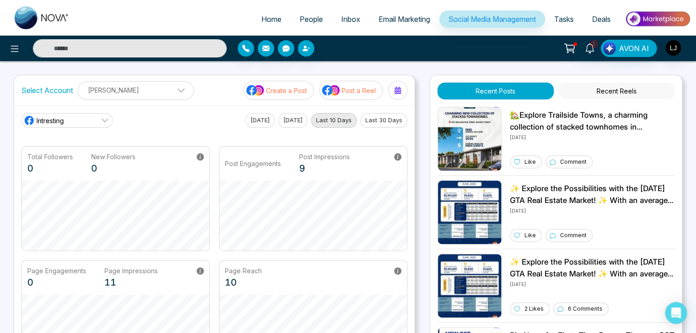 Image resolution: width=696 pixels, height=333 pixels. I want to click on a: People, so click(311, 19).